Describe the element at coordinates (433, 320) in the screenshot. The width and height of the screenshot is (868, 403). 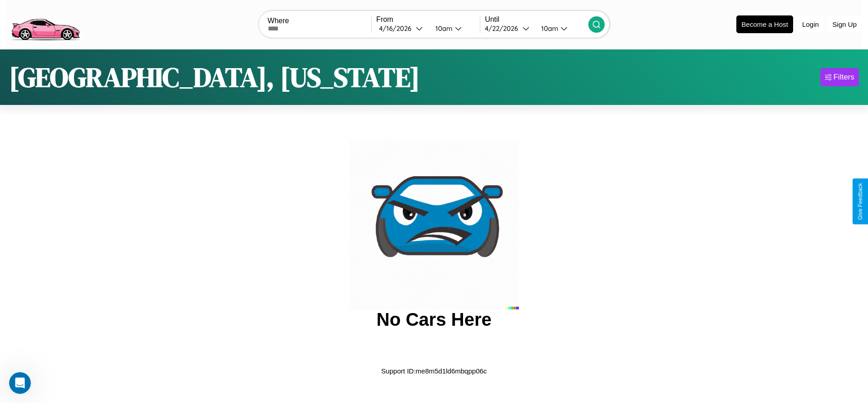
I see `h2: No Cars Here` at that location.